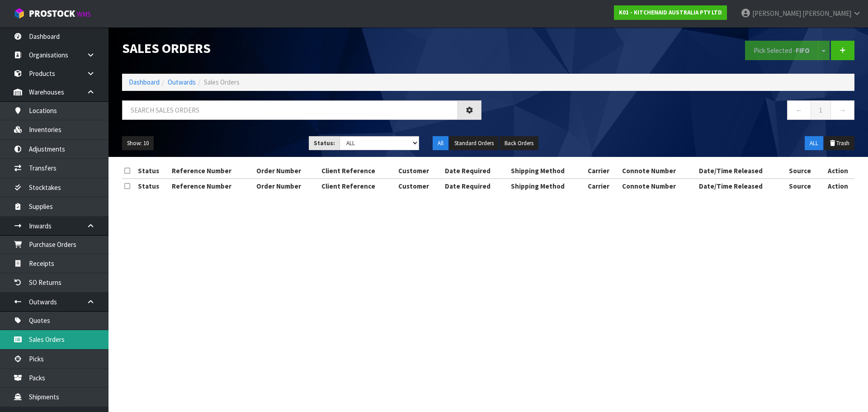  What do you see at coordinates (782, 51) in the screenshot?
I see `button: Pick Selected -FIFO` at bounding box center [782, 51].